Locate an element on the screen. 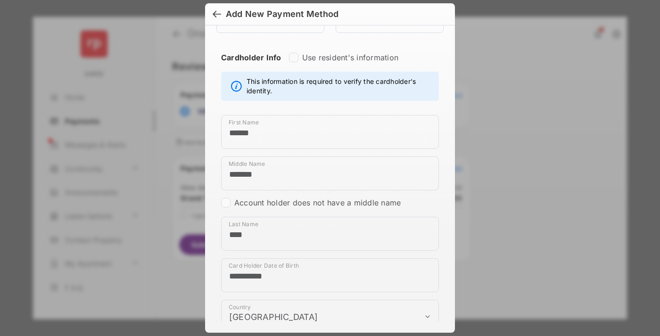 The width and height of the screenshot is (660, 336). label: Account holder does not have a middle name is located at coordinates (317, 203).